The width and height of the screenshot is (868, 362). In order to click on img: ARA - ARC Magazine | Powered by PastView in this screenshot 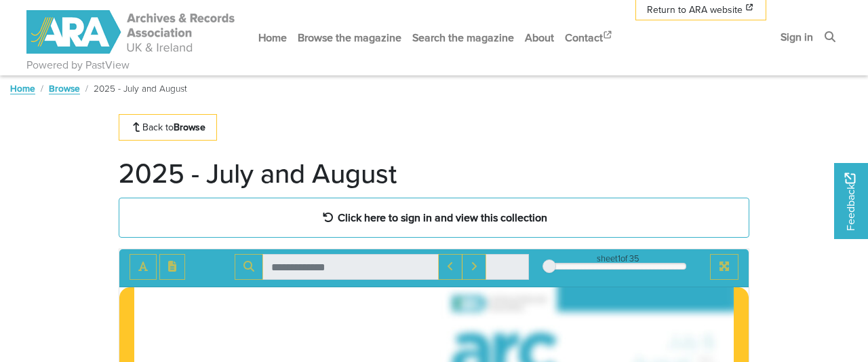, I will do `click(131, 32)`.